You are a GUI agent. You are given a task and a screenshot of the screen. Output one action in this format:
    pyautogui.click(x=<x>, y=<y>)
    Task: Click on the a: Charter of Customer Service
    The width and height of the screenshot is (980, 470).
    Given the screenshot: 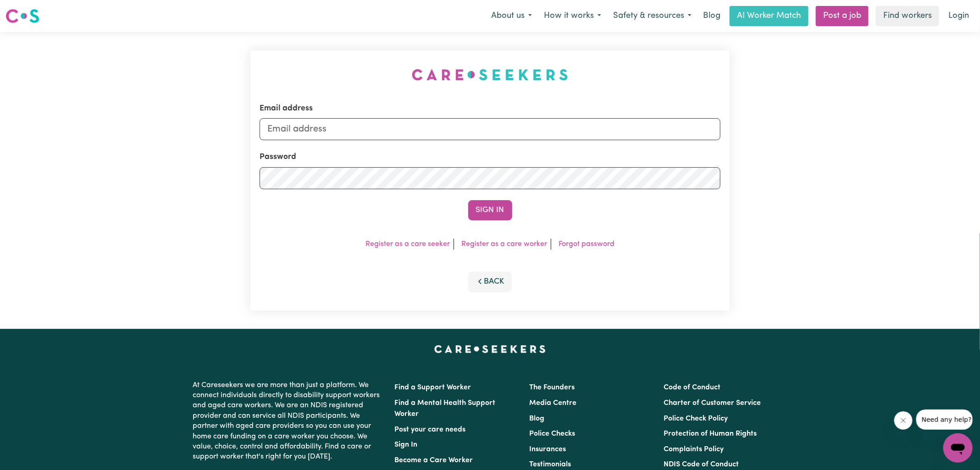 What is the action you would take?
    pyautogui.click(x=712, y=403)
    